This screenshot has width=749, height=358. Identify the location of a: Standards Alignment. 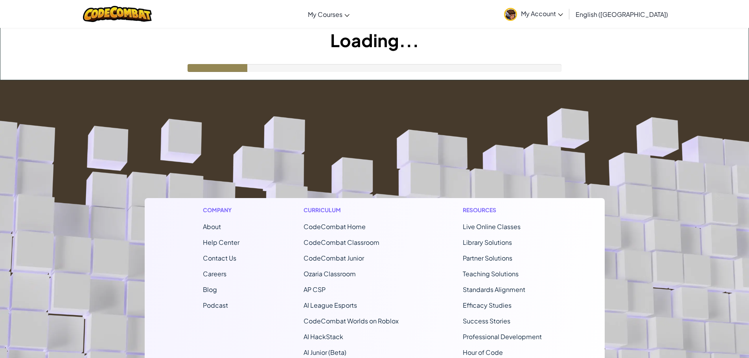
(494, 289).